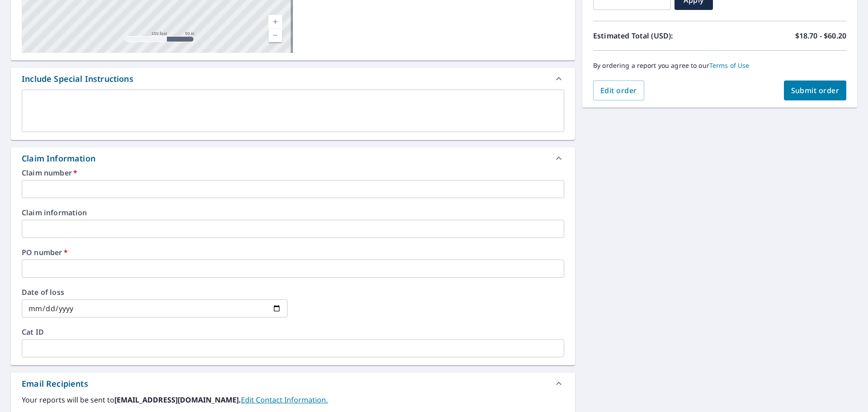  What do you see at coordinates (720, 66) in the screenshot?
I see `p: By ordering a report you agree to our` at bounding box center [720, 66].